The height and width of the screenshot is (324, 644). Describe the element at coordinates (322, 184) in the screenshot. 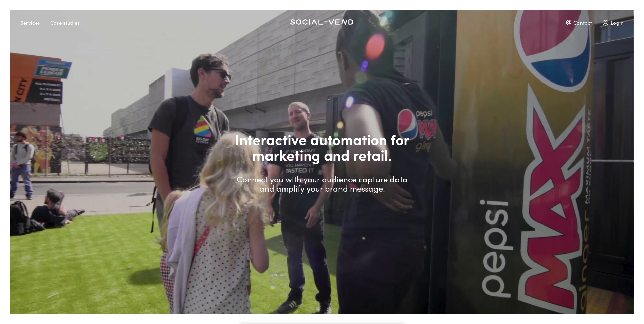

I see `p: Connect you with your audience capture data and amplify your brand message.` at that location.